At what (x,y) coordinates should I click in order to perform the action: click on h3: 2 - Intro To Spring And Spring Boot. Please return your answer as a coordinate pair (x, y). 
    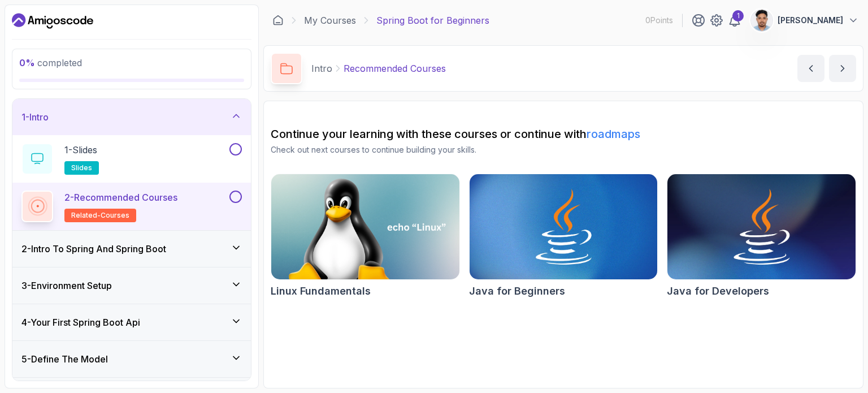
    Looking at the image, I should click on (93, 249).